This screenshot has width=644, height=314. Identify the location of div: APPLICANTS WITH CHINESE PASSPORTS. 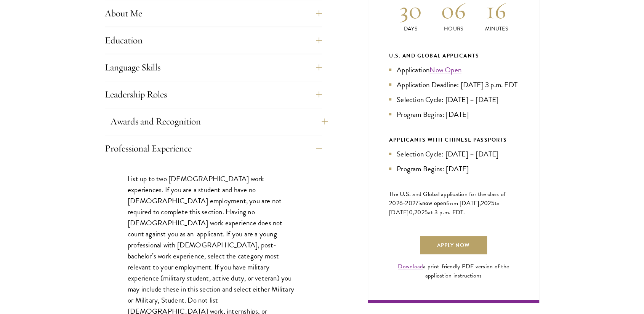
(454, 140).